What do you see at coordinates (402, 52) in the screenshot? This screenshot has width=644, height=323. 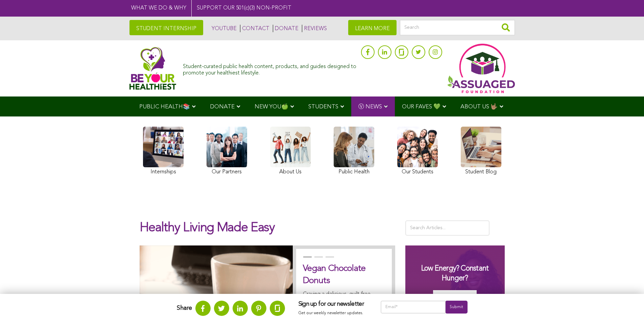 I see `img: glassdoor` at bounding box center [402, 52].